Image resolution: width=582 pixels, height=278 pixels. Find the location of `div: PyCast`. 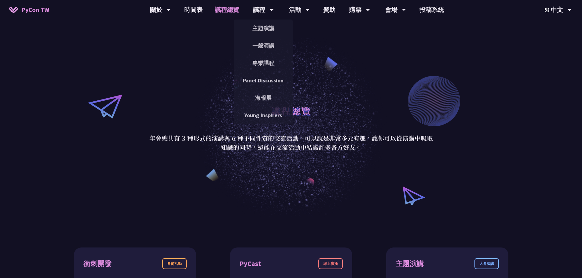

div: PyCast is located at coordinates (250, 264).